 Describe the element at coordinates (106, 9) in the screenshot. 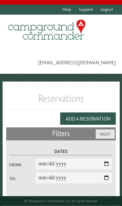

I see `a: Logout` at that location.